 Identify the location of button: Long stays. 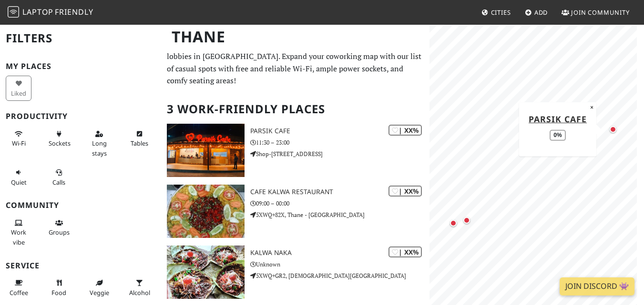
(99, 143).